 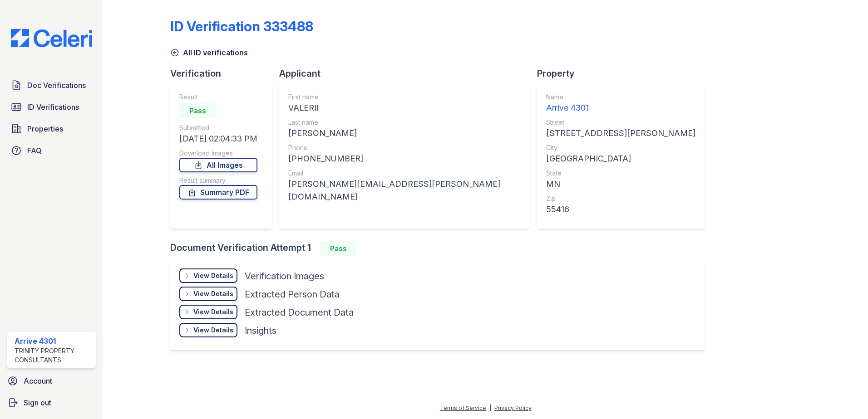 I want to click on div: Extracted Person Data, so click(x=292, y=294).